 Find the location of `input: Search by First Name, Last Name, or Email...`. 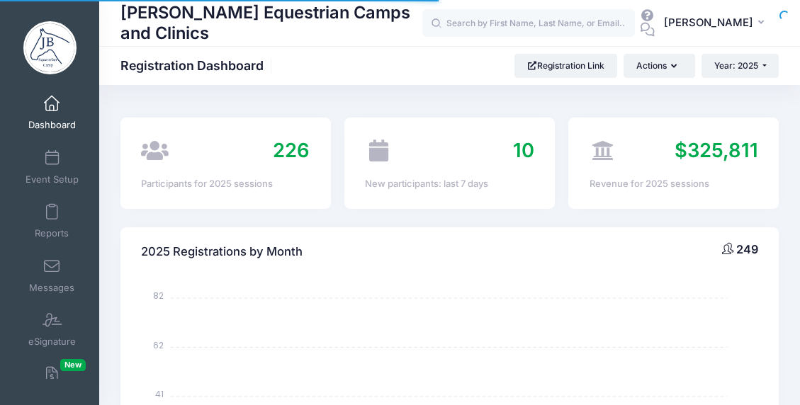

input: Search by First Name, Last Name, or Email... is located at coordinates (528, 23).